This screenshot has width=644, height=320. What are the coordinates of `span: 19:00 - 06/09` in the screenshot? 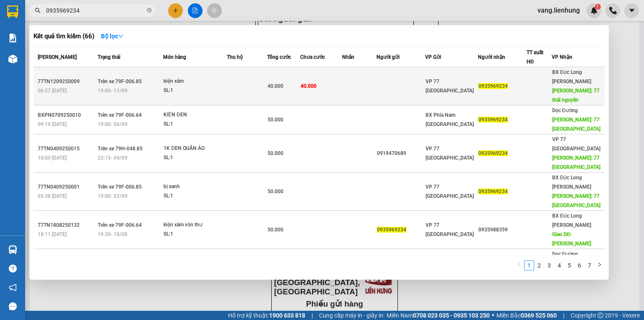 It's located at (112, 124).